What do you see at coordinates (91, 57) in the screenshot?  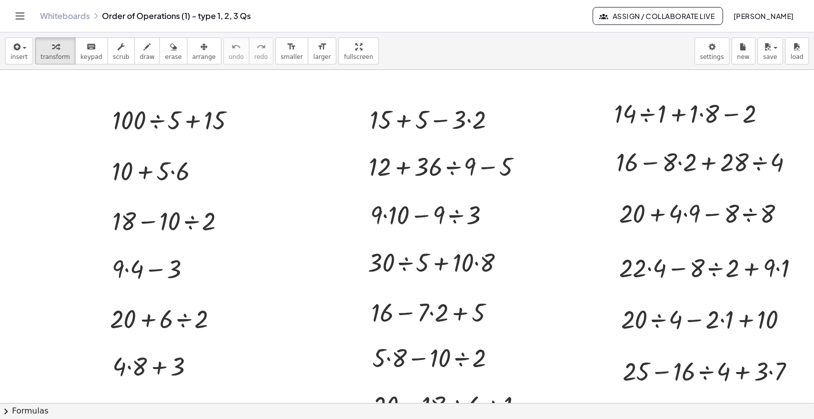 I see `span: keypad` at bounding box center [91, 57].